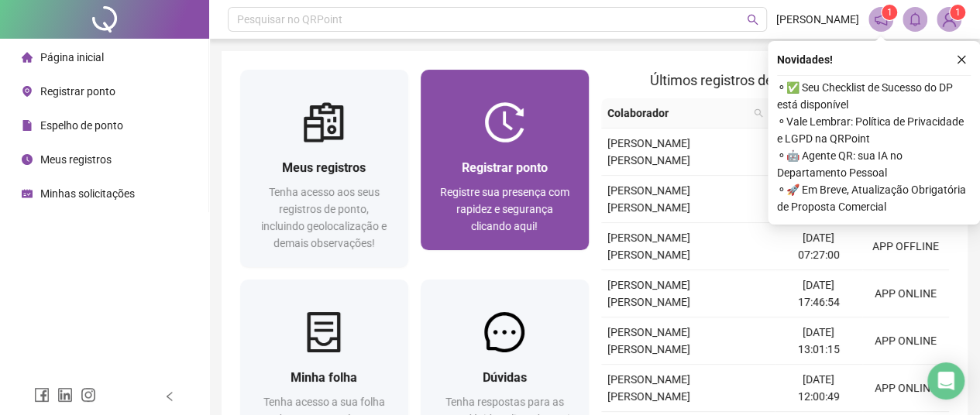 This screenshot has height=415, width=980. I want to click on span: ⚬ 🤖 Agente QR: sua IA no Departamento Pessoal, so click(874, 164).